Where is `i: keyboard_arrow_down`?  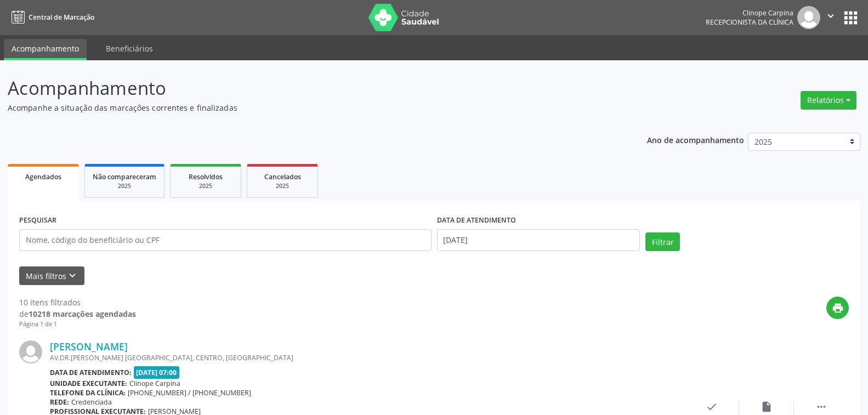 i: keyboard_arrow_down is located at coordinates (73, 276).